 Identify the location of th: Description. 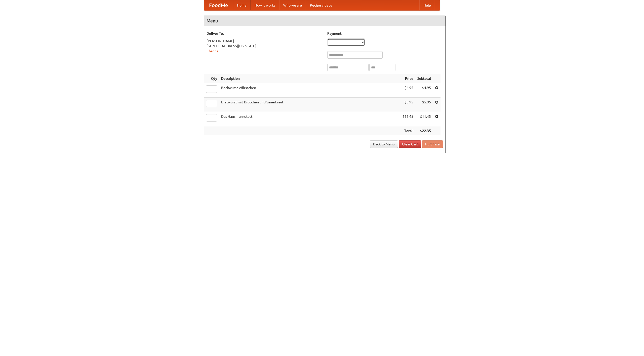
(310, 79).